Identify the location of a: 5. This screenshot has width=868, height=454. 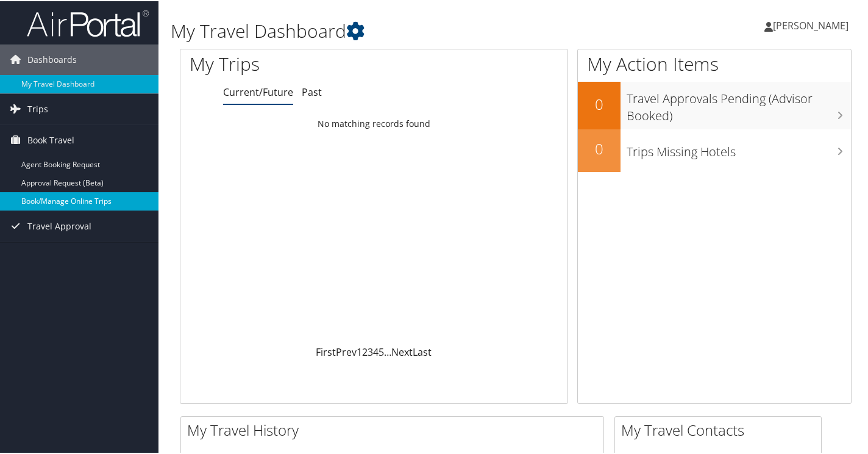
(381, 350).